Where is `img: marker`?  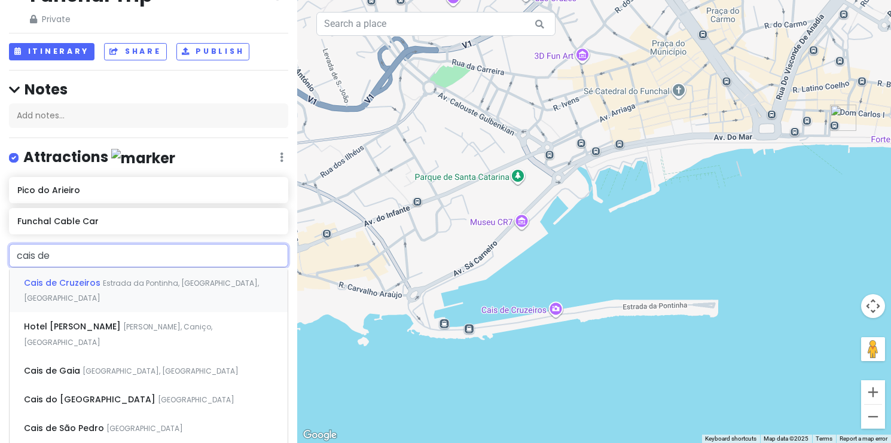
img: marker is located at coordinates (143, 158).